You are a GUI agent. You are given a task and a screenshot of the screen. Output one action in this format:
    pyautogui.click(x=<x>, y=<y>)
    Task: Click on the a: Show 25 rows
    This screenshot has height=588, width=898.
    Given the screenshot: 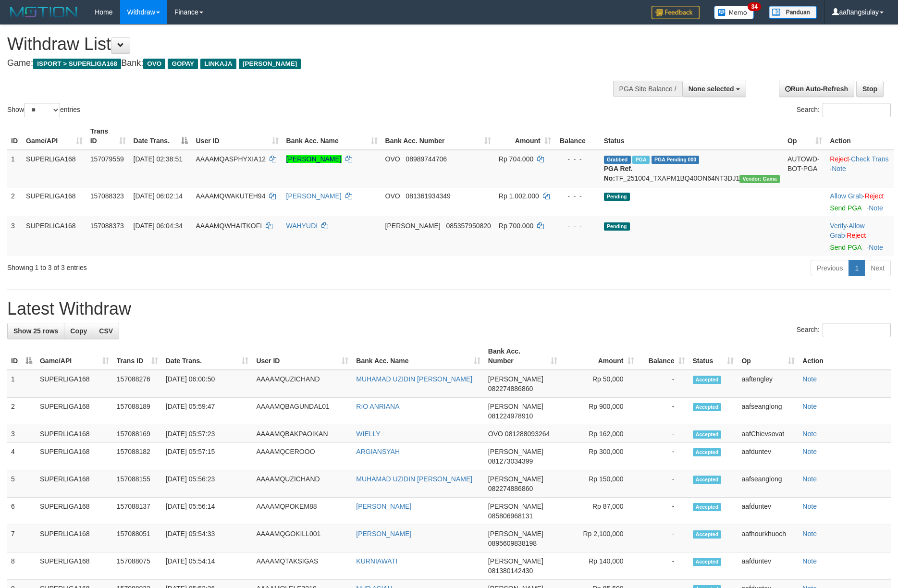 What is the action you would take?
    pyautogui.click(x=35, y=331)
    